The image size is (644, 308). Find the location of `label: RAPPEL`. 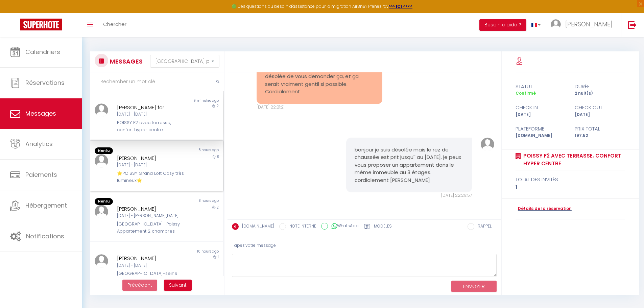

label: RAPPEL is located at coordinates (483, 227).